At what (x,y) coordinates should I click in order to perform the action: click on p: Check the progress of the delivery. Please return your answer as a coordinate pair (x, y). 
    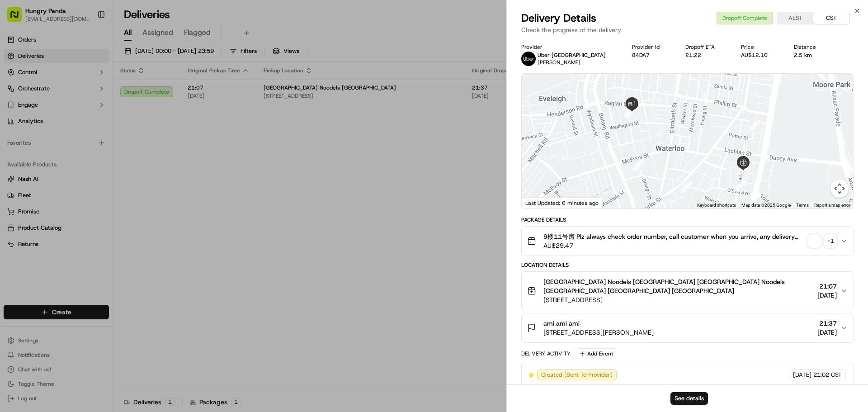
    Looking at the image, I should click on (687, 30).